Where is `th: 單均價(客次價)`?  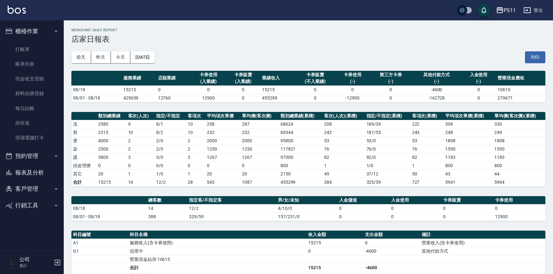 th: 單均價(客次價) is located at coordinates (259, 116).